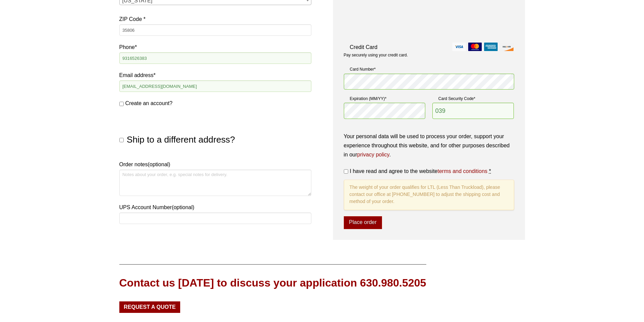 Image resolution: width=644 pixels, height=322 pixels. What do you see at coordinates (459, 47) in the screenshot?
I see `img: visa` at bounding box center [459, 47].